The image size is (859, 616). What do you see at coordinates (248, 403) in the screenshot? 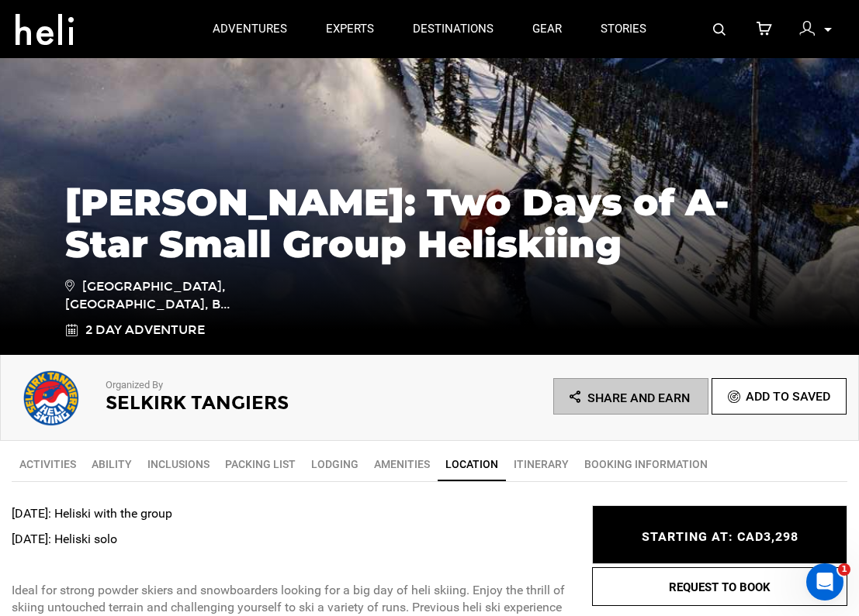
I see `h2: Selkirk Tangiers` at bounding box center [248, 403].